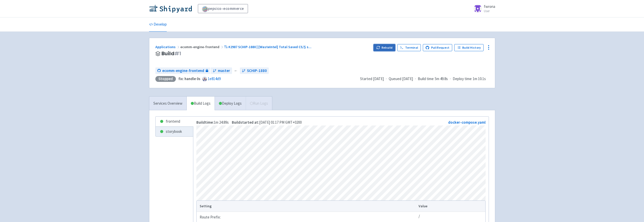 This screenshot has height=222, width=644. I want to click on span: Build, so click(171, 54).